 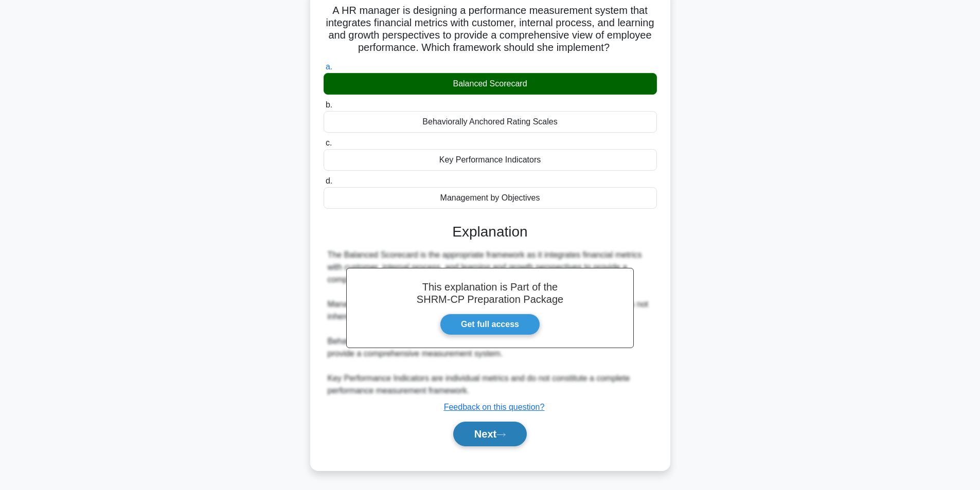 What do you see at coordinates (490, 323) in the screenshot?
I see `div: The Balanced Scorecard is the appropriate framework as it integrates financial metrics with custo...` at bounding box center [490, 323].